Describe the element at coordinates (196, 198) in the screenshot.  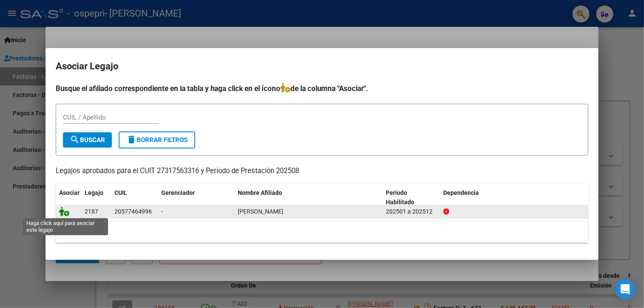
I see `datatable-header-cell: Gerenciador` at that location.